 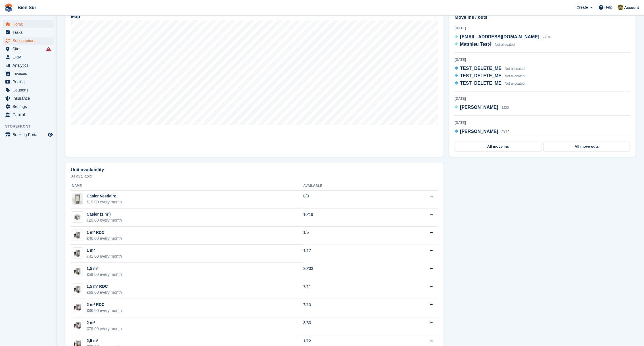 I want to click on a: Preview store, so click(x=50, y=134).